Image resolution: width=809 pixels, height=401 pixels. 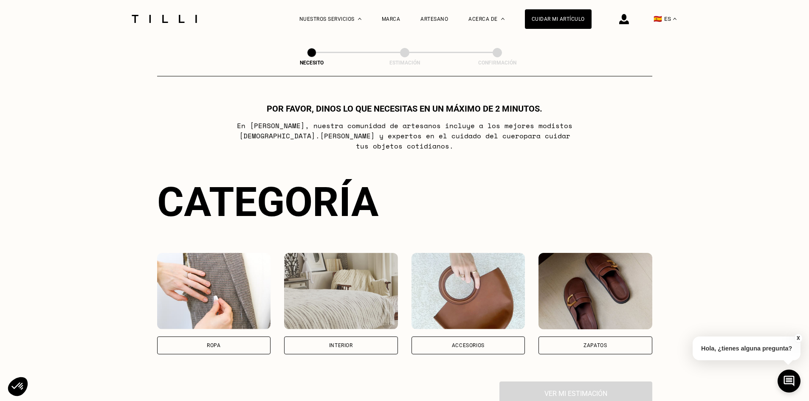 I want to click on div: Necesito, so click(x=312, y=63).